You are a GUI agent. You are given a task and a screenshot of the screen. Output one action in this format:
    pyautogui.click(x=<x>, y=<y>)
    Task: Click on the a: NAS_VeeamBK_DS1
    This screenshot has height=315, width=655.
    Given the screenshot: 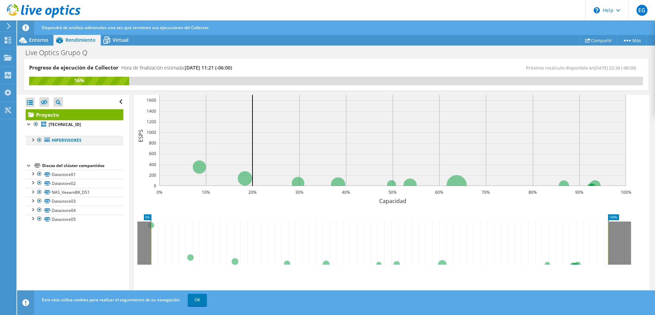 What is the action you would take?
    pyautogui.click(x=74, y=192)
    